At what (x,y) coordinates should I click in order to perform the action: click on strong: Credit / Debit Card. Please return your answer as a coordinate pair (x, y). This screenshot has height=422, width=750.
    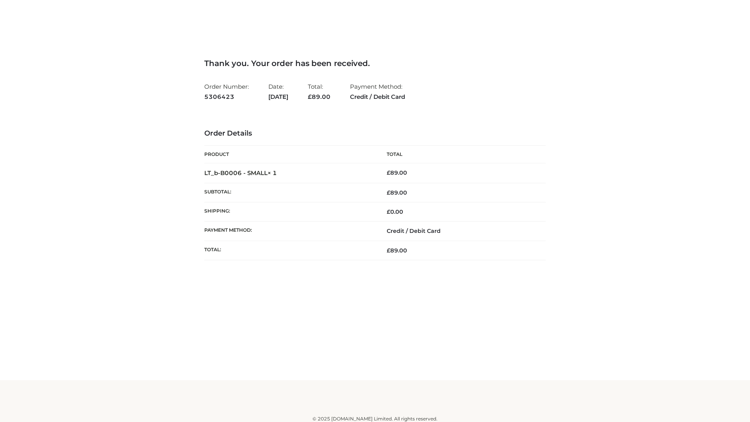
    Looking at the image, I should click on (377, 97).